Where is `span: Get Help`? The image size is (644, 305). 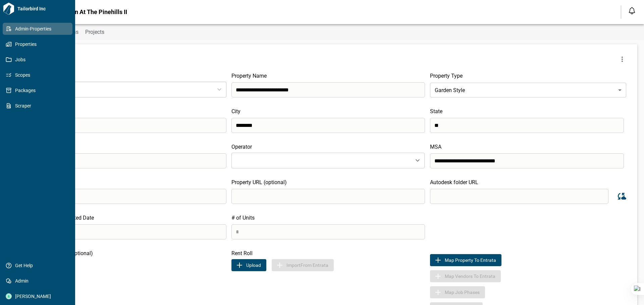
span: Get Help is located at coordinates (39, 266).